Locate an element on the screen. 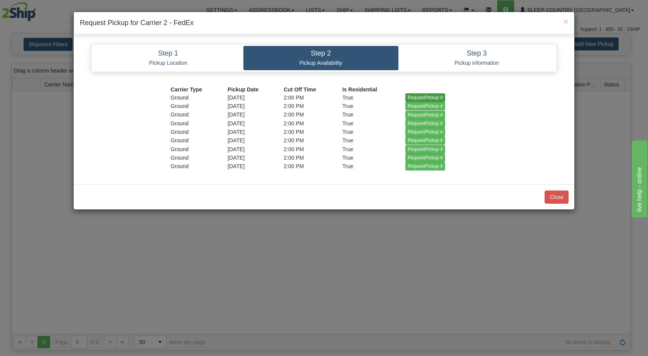 The width and height of the screenshot is (648, 356). div: live help - online is located at coordinates (39, 9).